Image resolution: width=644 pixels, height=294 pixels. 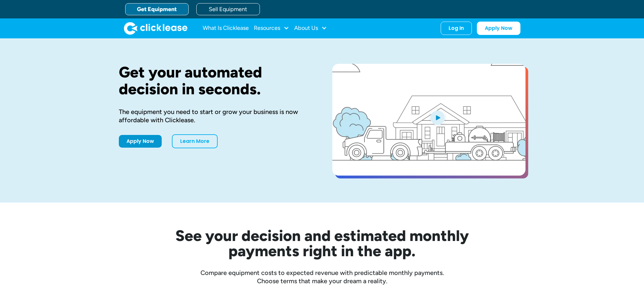 What do you see at coordinates (322, 277) in the screenshot?
I see `div: Compare equipment costs to expected revenue with predictable monthly payments. Choose terms that ...` at bounding box center [322, 277].